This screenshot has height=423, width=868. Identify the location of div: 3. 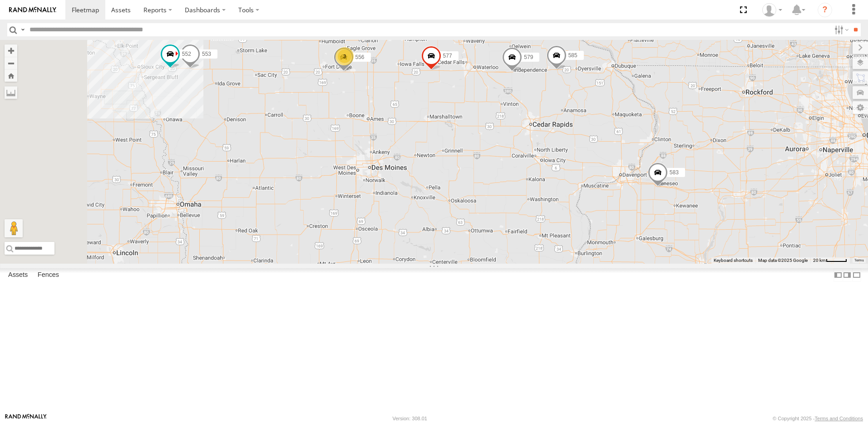
(345, 57).